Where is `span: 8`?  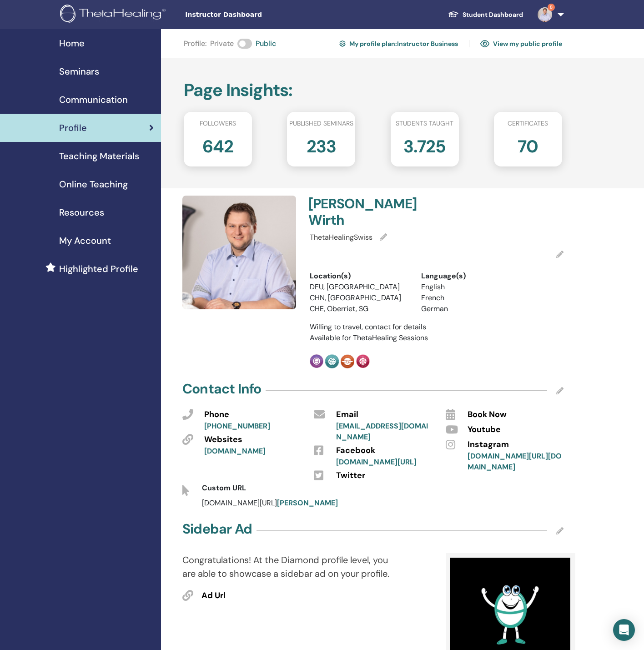
span: 8 is located at coordinates (551, 7).